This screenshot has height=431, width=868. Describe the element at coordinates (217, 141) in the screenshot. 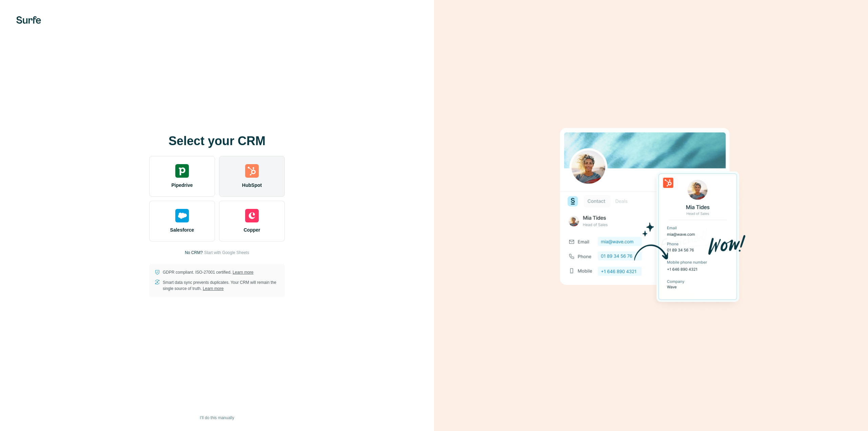

I see `h1: Select your CRM` at that location.